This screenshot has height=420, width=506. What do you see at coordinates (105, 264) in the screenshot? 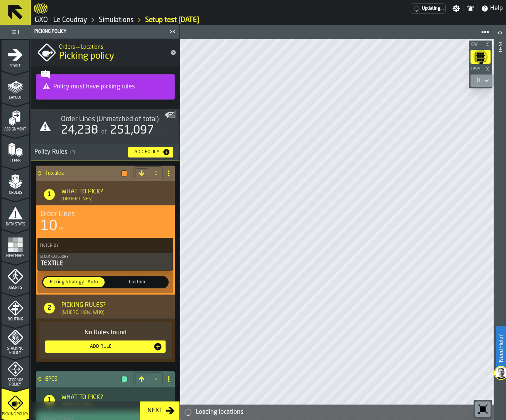
I see `div: TEXTILE` at bounding box center [105, 264].